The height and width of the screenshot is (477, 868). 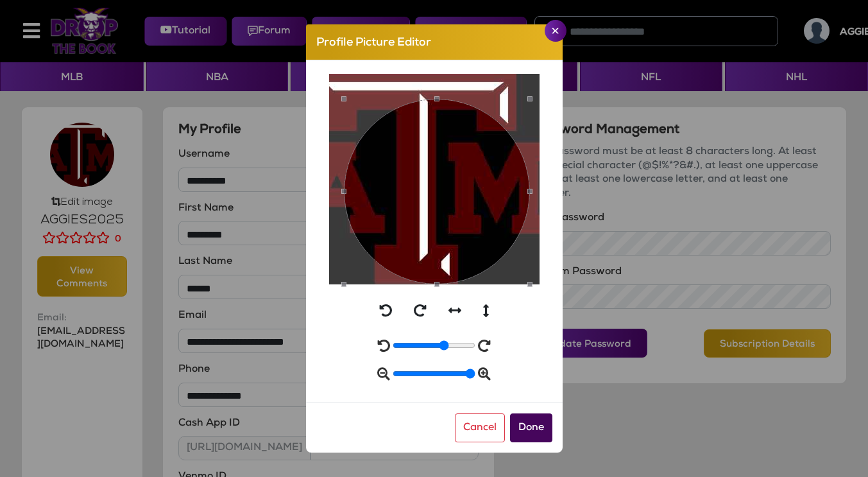 What do you see at coordinates (555, 31) in the screenshot?
I see `img: Close` at bounding box center [555, 31].